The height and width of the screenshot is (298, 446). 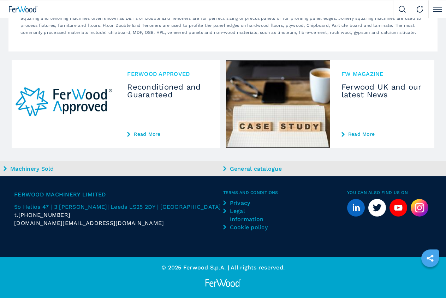 What do you see at coordinates (119, 195) in the screenshot?
I see `span: Ferwood Machinery Limited` at bounding box center [119, 195].